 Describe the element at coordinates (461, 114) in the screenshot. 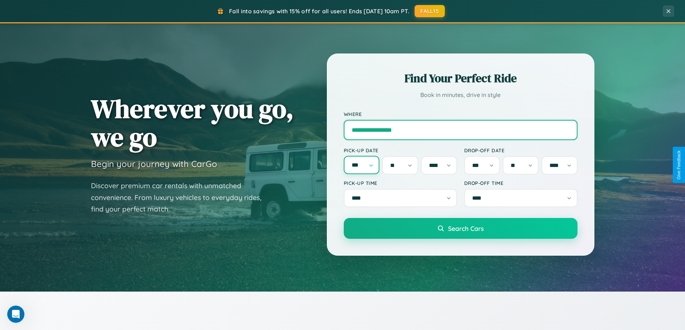

I see `label: Where` at that location.